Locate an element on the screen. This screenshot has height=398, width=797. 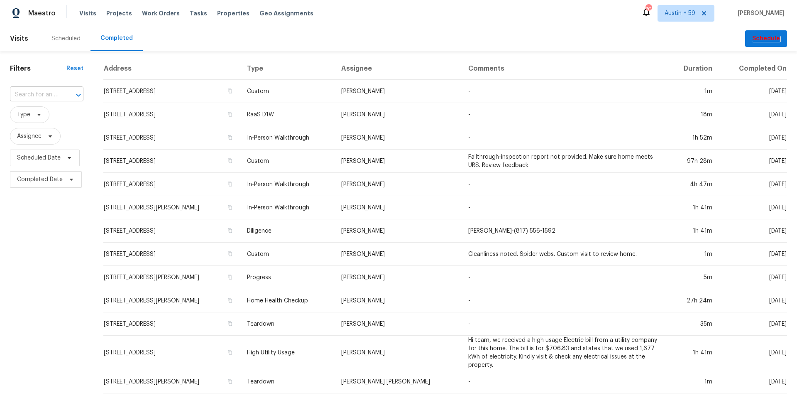
th: Type is located at coordinates (287, 68).